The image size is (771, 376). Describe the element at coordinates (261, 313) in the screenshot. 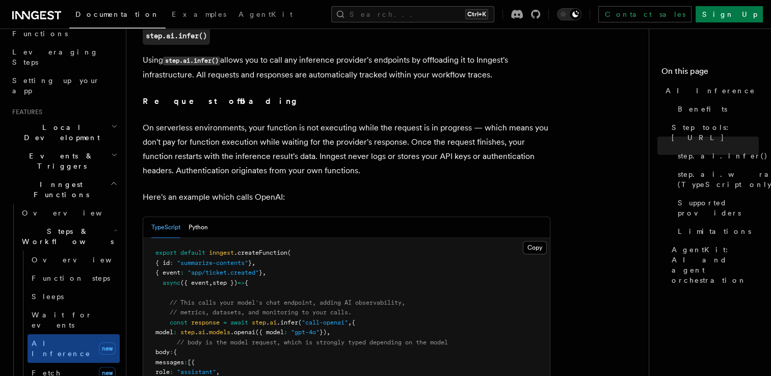

I see `span: // metrics, datasets, and monitoring to your calls.` at that location.